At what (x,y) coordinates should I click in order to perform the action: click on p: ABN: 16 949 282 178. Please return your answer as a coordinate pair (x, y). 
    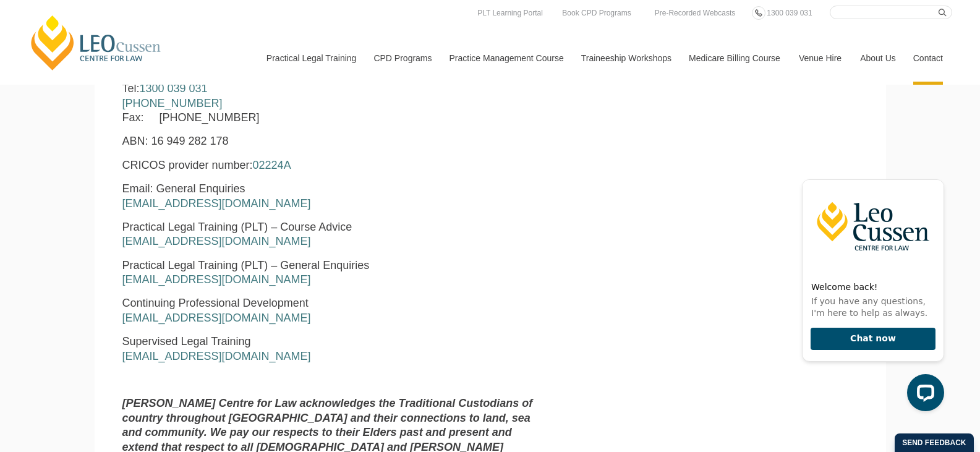
    Looking at the image, I should click on (333, 141).